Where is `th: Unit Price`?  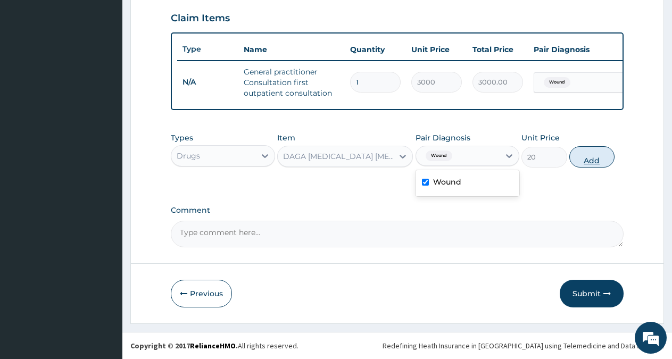 th: Unit Price is located at coordinates (436, 49).